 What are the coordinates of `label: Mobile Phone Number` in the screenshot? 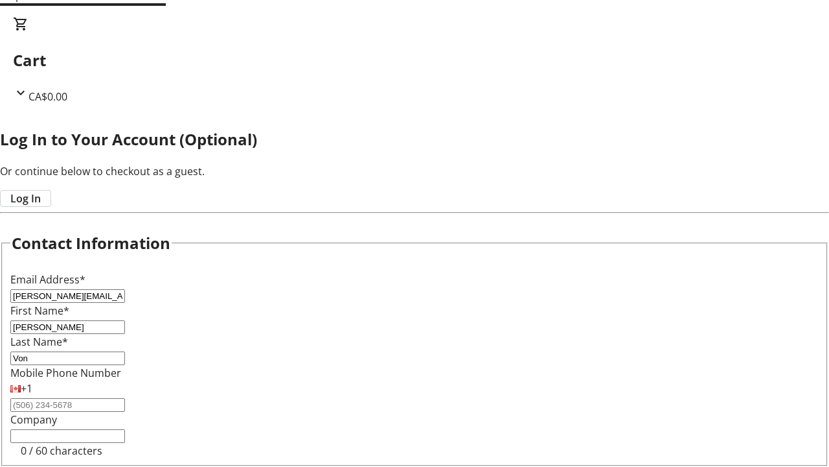 It's located at (65, 373).